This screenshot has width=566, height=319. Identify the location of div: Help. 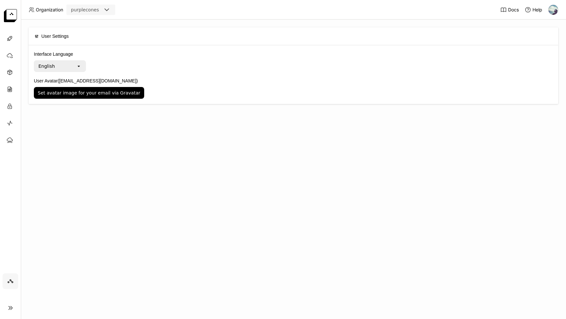
(533, 10).